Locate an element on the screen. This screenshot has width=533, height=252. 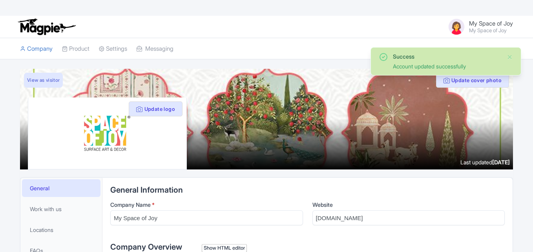
button: Update cover photo is located at coordinates (473, 80).